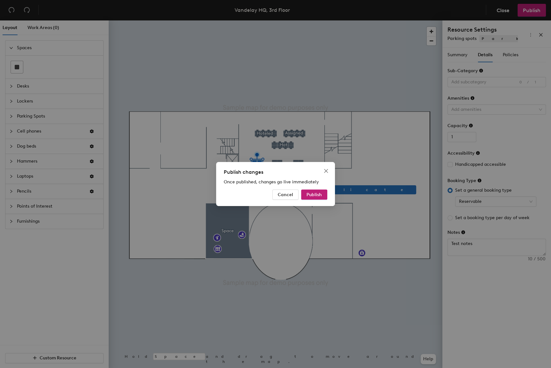 Image resolution: width=551 pixels, height=368 pixels. Describe the element at coordinates (275, 172) in the screenshot. I see `div: Publish changes` at that location.